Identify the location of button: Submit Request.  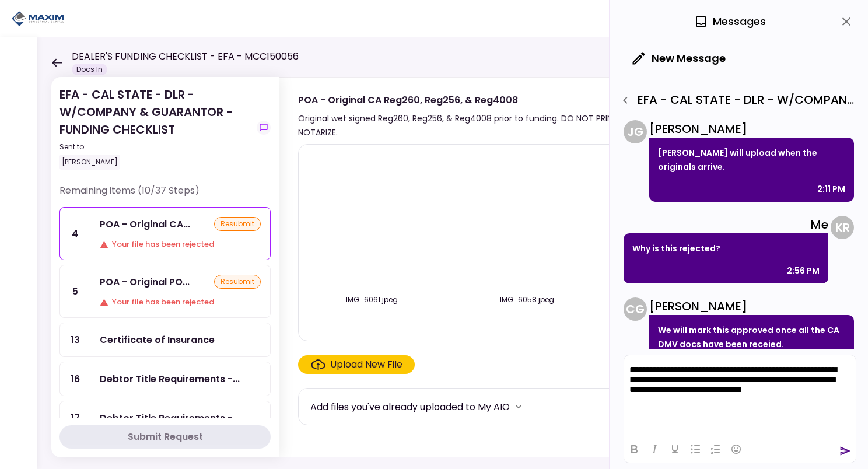
(165, 436).